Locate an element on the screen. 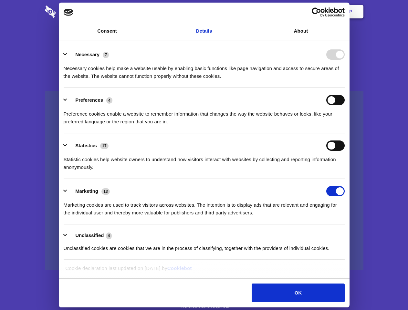  a: Wistia video thumbnail is located at coordinates (204, 181).